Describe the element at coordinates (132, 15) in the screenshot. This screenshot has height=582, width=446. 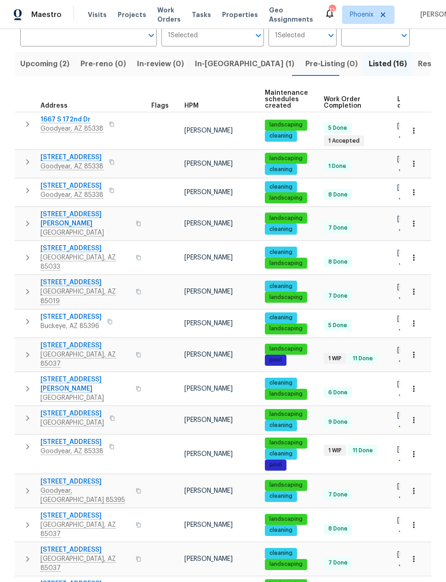
I see `span: Projects` at that location.